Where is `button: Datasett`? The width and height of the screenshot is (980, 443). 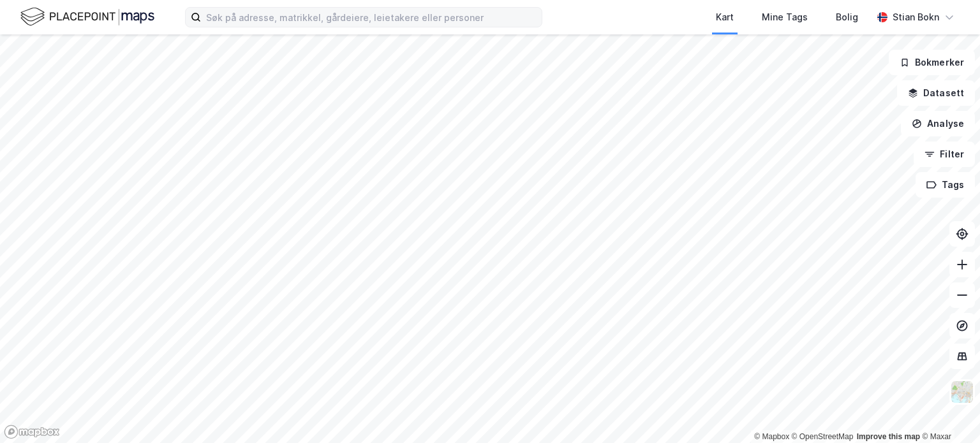 button: Datasett is located at coordinates (936, 93).